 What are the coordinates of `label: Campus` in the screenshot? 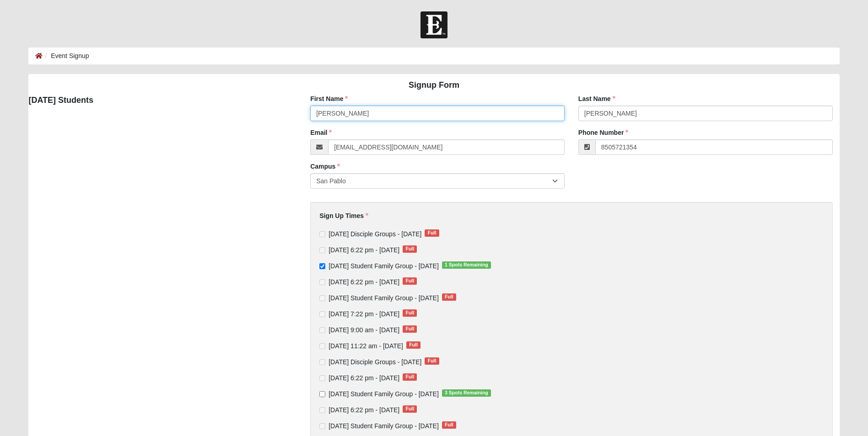 It's located at (325, 166).